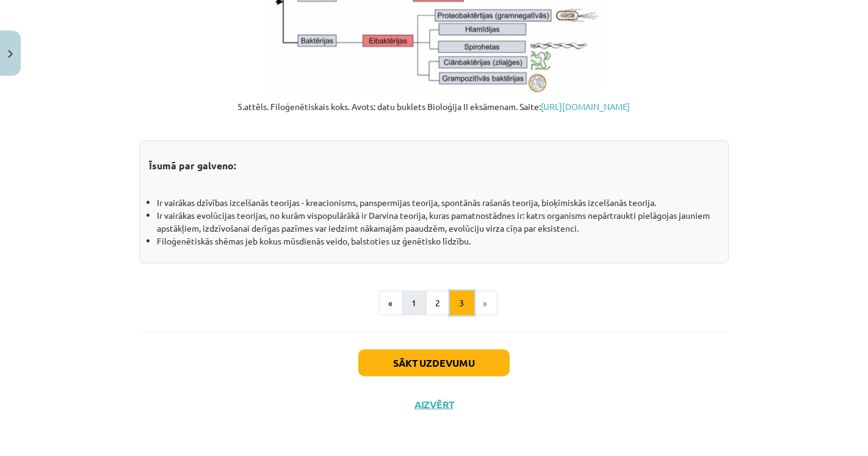 The width and height of the screenshot is (868, 456). What do you see at coordinates (10, 54) in the screenshot?
I see `img: icon-close-lesson-0947bae3869378f0d4975bcd49f059093ad1ed9edebbc8119c70593378902aed.svg` at bounding box center [10, 54].